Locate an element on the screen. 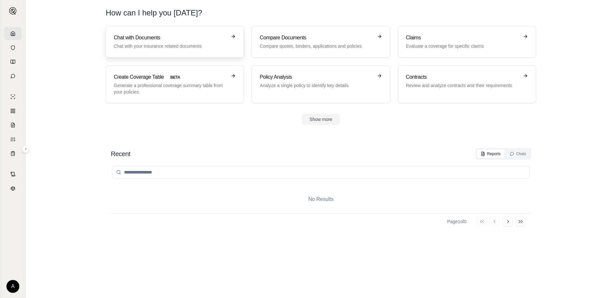  a: Custom Report is located at coordinates (13, 139).